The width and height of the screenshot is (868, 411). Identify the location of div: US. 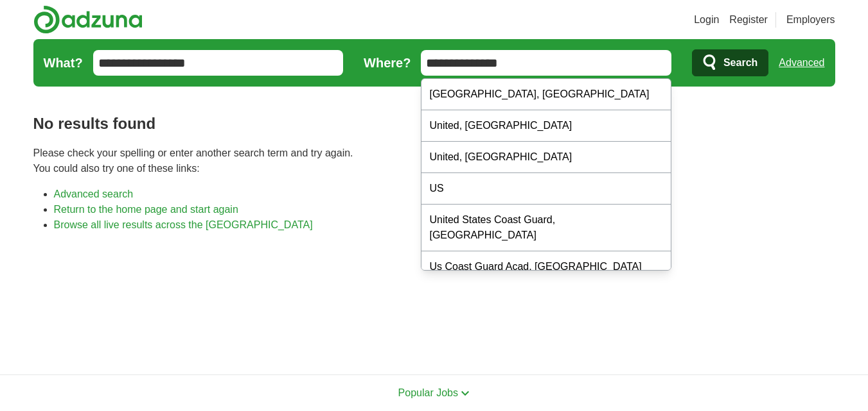
(546, 188).